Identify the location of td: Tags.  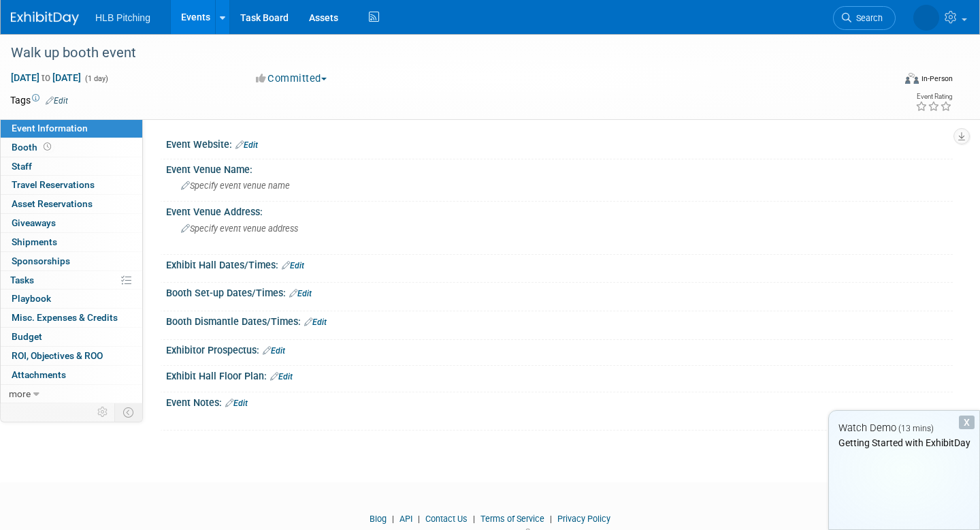
(39, 100).